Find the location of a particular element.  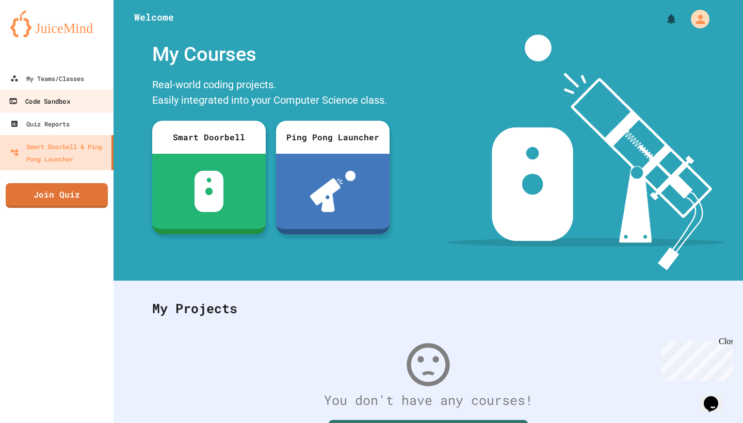

img: banner-image-my-projects.png is located at coordinates (586, 152).